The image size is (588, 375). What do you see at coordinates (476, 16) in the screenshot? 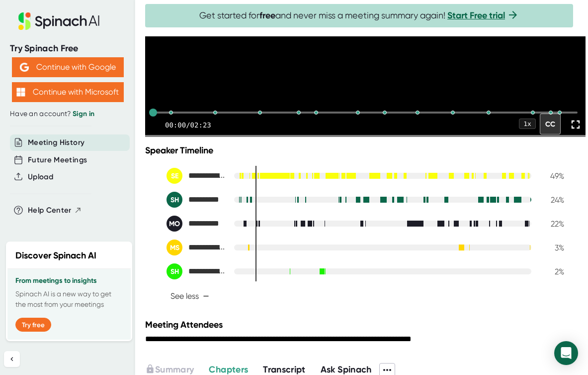
I see `a: Start Free trial` at bounding box center [476, 16].